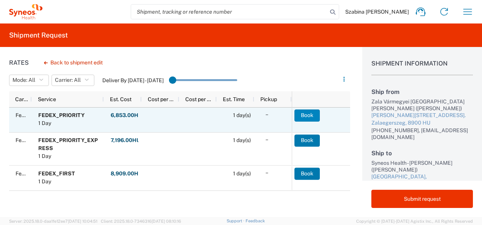 The height and width of the screenshot is (225, 482). What do you see at coordinates (229, 12) in the screenshot?
I see `input: Shipment, tracking or reference number` at bounding box center [229, 12].